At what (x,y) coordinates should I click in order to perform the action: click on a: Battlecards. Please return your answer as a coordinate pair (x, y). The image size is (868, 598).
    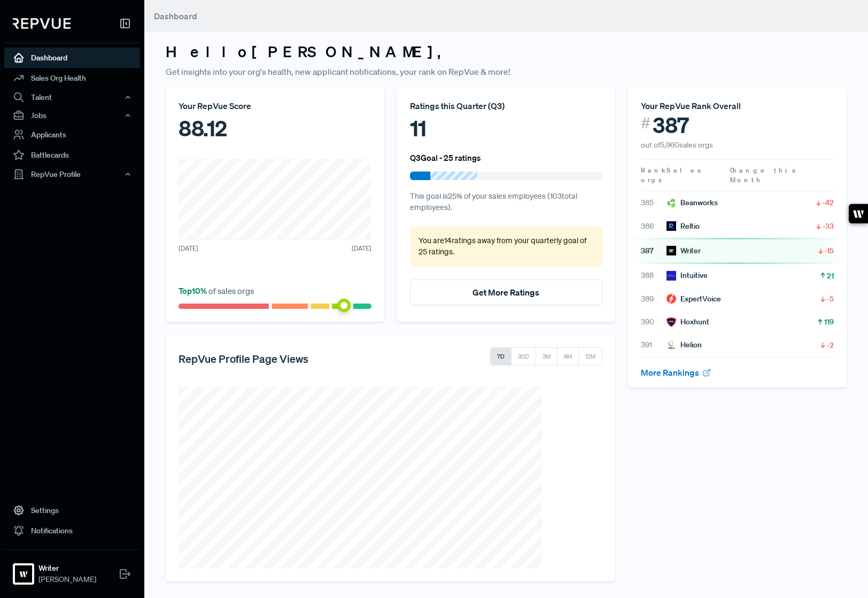
    Looking at the image, I should click on (72, 155).